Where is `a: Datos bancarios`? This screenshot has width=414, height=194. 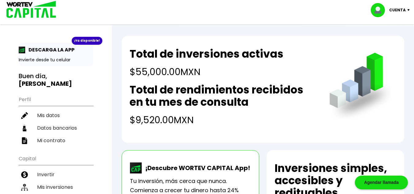 a: Datos bancarios is located at coordinates (56, 128).